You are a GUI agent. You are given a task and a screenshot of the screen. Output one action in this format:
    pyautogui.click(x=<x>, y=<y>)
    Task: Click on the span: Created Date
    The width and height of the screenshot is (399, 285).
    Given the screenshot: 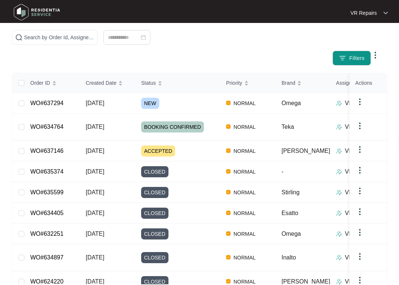 What is the action you would take?
    pyautogui.click(x=101, y=84)
    